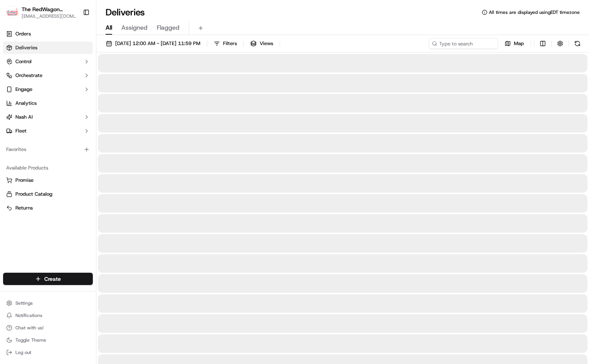 Image resolution: width=589 pixels, height=364 pixels. I want to click on span: Returns, so click(24, 208).